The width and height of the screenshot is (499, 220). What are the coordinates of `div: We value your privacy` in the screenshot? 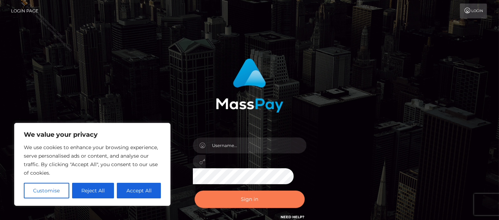 It's located at (92, 165).